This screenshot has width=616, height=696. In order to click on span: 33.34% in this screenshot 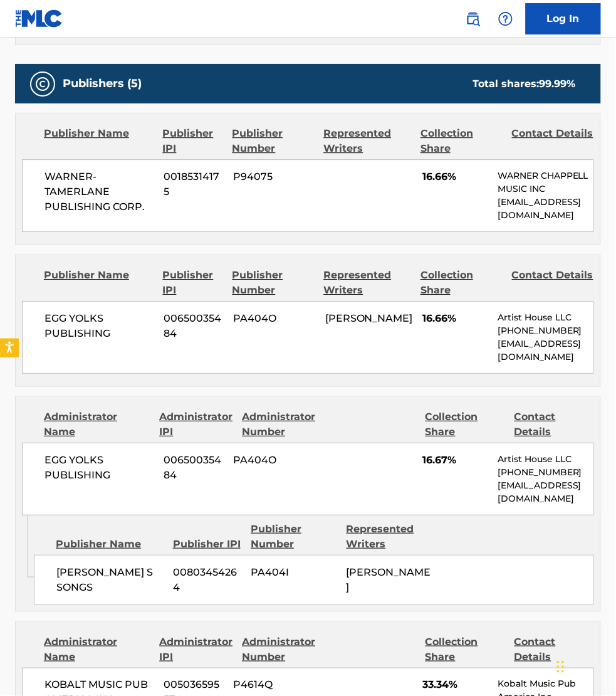, I will do `click(455, 685)`.